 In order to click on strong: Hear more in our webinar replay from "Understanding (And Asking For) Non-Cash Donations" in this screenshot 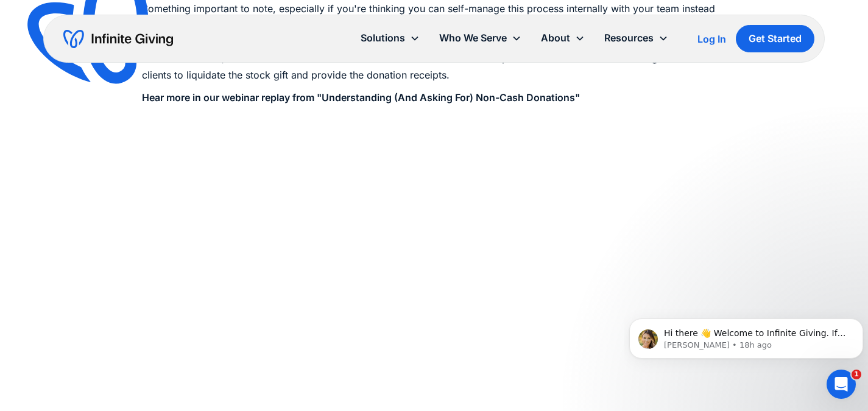, I will do `click(361, 97)`.